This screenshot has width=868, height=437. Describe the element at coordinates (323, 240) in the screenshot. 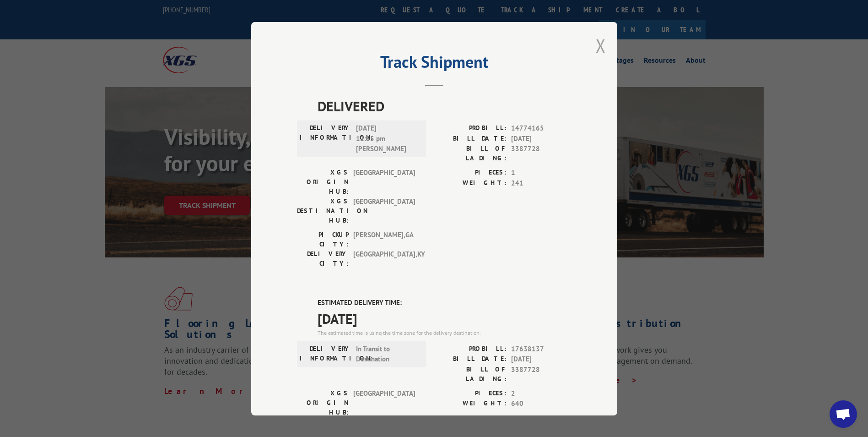

I see `label: PICKUP CITY:` at that location.